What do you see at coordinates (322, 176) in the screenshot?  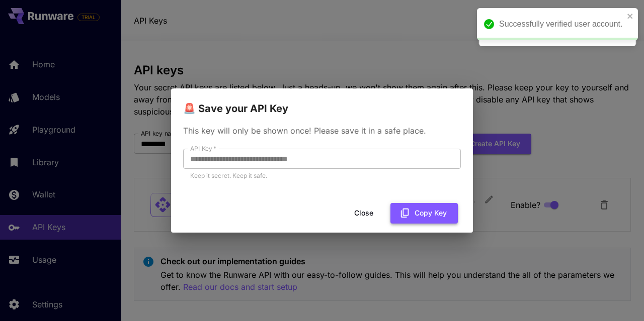 I see `p: Keep it secret. Keep it safe.` at bounding box center [322, 176].